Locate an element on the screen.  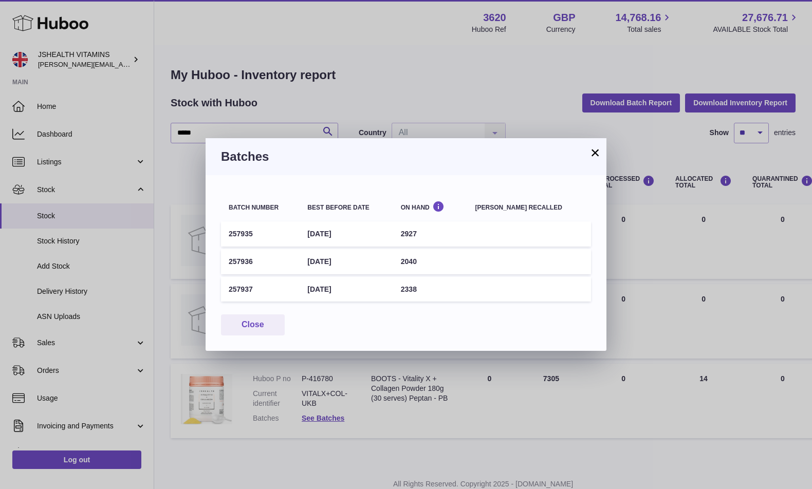
td: 257936 is located at coordinates (260, 261).